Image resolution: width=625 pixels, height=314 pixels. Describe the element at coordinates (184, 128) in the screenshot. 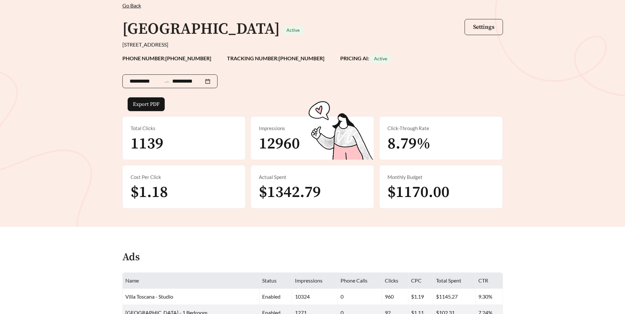

I see `div: Total Clicks` at that location.